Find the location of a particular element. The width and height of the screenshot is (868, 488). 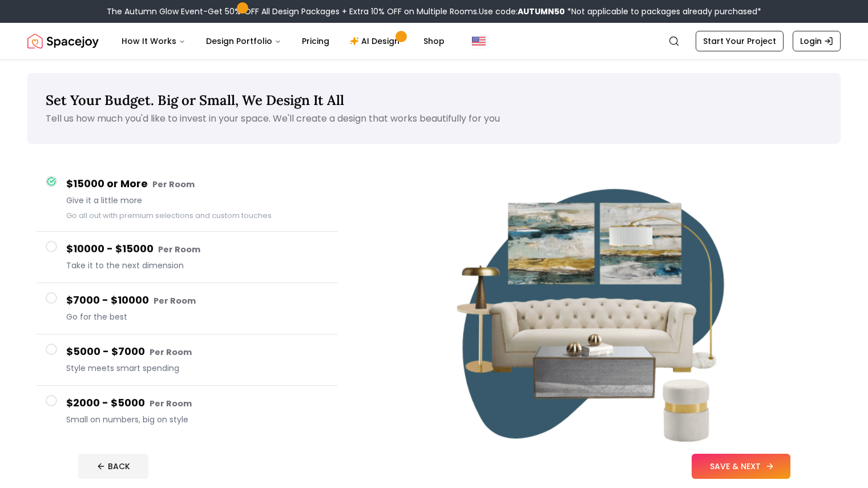

nav: Global is located at coordinates (433, 41).